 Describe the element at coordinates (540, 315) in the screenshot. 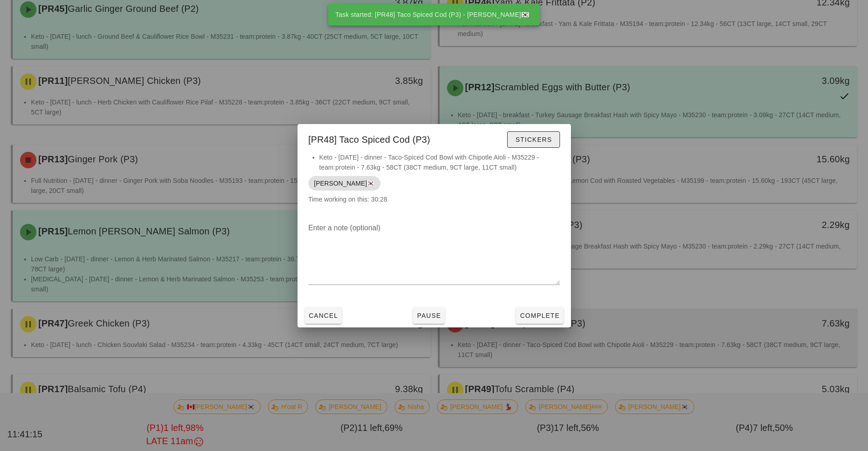

I see `span: Complete` at that location.